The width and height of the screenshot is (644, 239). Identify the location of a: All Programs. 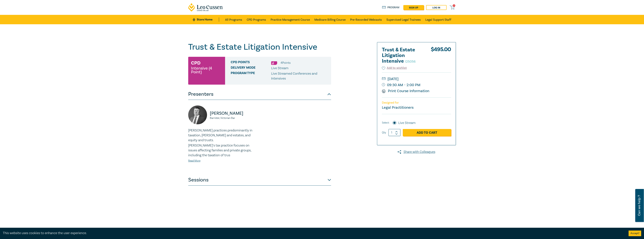
(233, 20).